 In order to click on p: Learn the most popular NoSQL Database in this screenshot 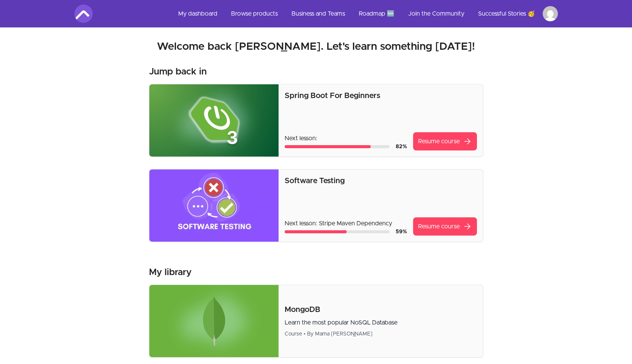, I will do `click(380, 323)`.